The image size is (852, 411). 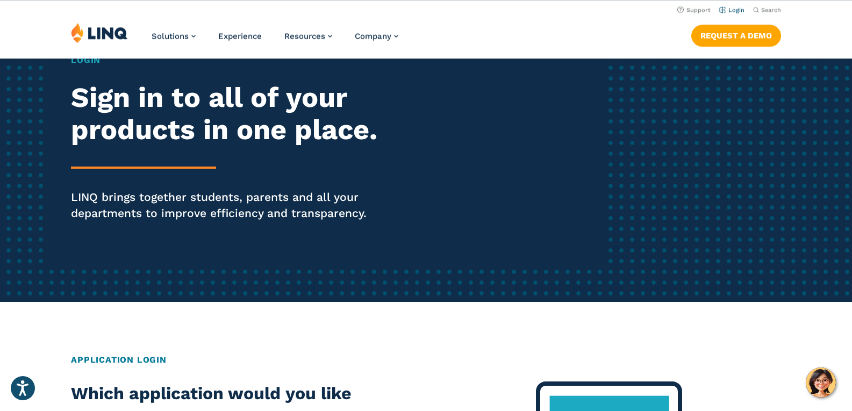 What do you see at coordinates (308, 36) in the screenshot?
I see `a: Resources` at bounding box center [308, 36].